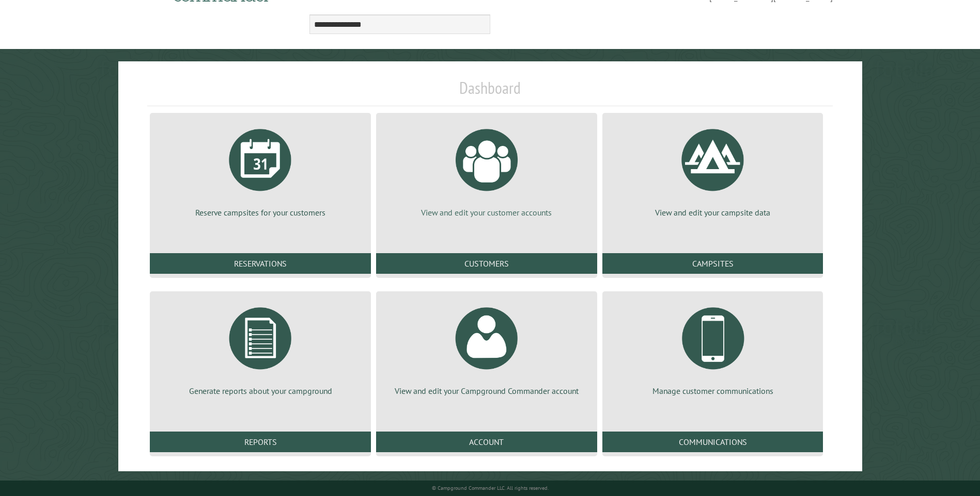 The image size is (980, 496). Describe the element at coordinates (713, 264) in the screenshot. I see `a: Campsites` at that location.